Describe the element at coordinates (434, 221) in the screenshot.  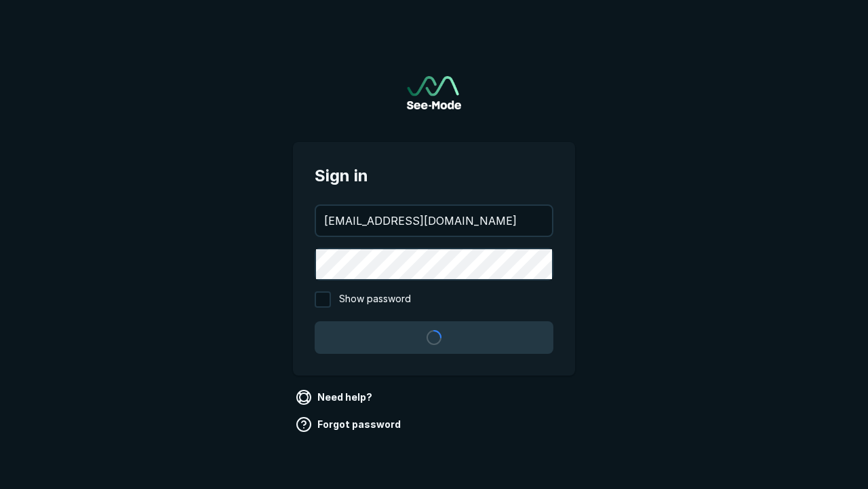
I see `input: your@email.com` at that location.